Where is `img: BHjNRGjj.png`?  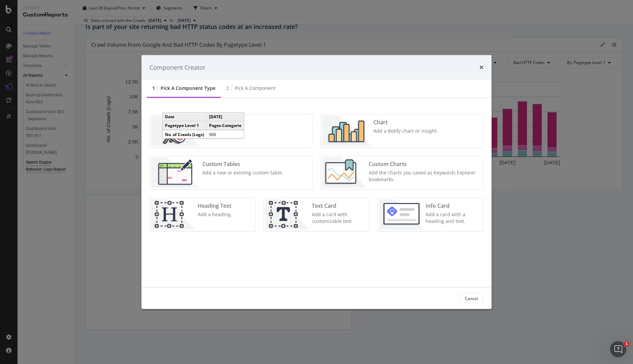 img: BHjNRGjj.png is located at coordinates (347, 131).